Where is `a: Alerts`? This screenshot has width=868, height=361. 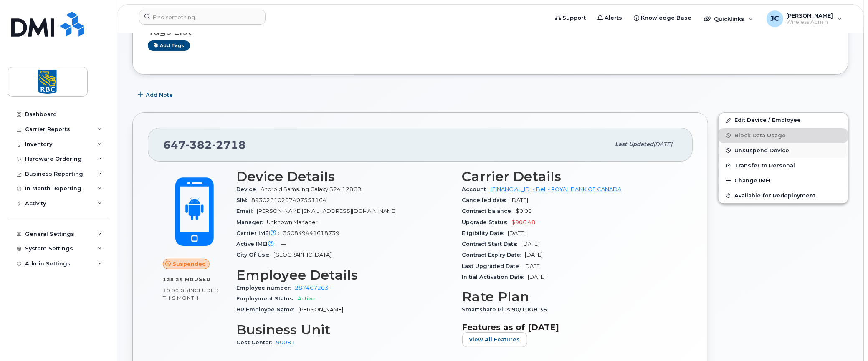 a: Alerts is located at coordinates (609, 18).